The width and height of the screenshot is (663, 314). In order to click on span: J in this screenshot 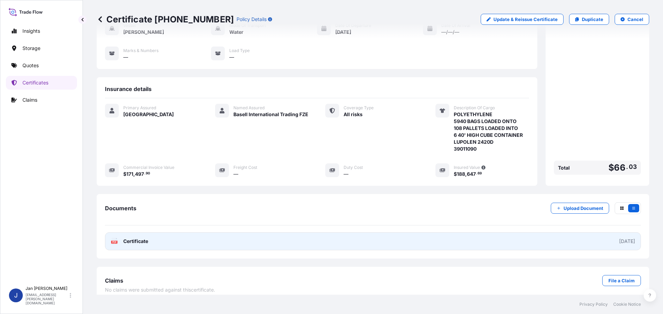, I will do `click(16, 296)`.